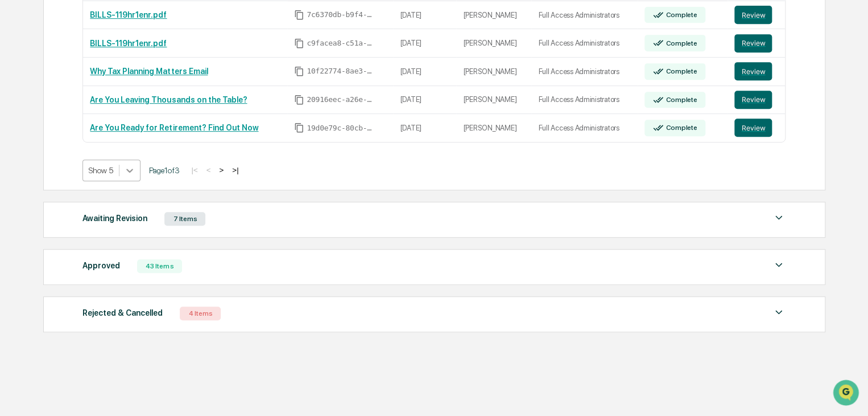 The height and width of the screenshot is (416, 868). Describe the element at coordinates (101, 265) in the screenshot. I see `div: Approved` at that location.